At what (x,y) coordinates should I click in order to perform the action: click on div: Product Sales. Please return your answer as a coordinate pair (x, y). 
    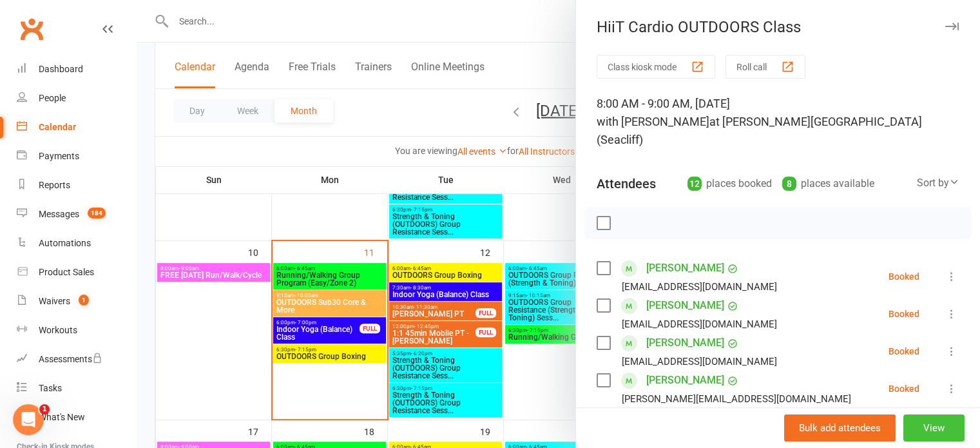
    Looking at the image, I should click on (67, 272).